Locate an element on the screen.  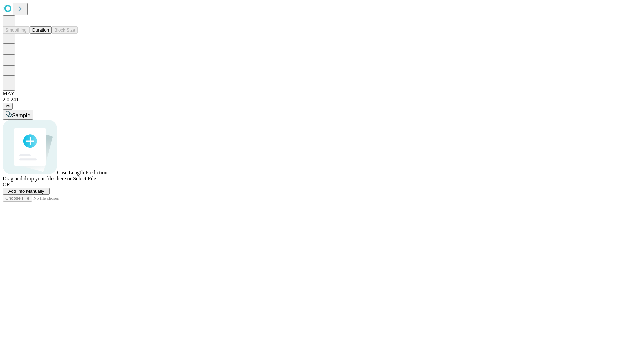
span: Drag and drop your files here or is located at coordinates (37, 179).